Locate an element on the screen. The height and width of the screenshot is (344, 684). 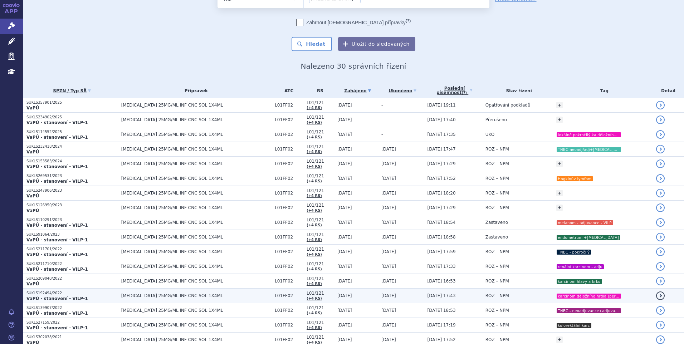
p: SUKLS27159/2022 is located at coordinates (72, 323).